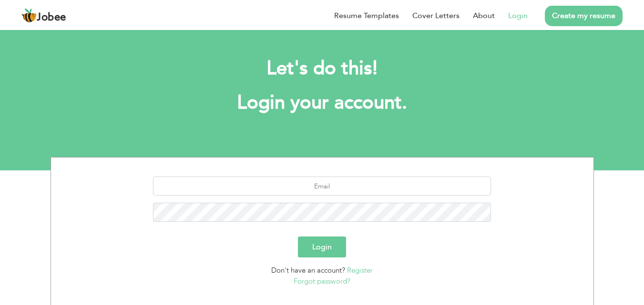 This screenshot has width=644, height=305. Describe the element at coordinates (322, 69) in the screenshot. I see `h2: Let's do this!` at that location.